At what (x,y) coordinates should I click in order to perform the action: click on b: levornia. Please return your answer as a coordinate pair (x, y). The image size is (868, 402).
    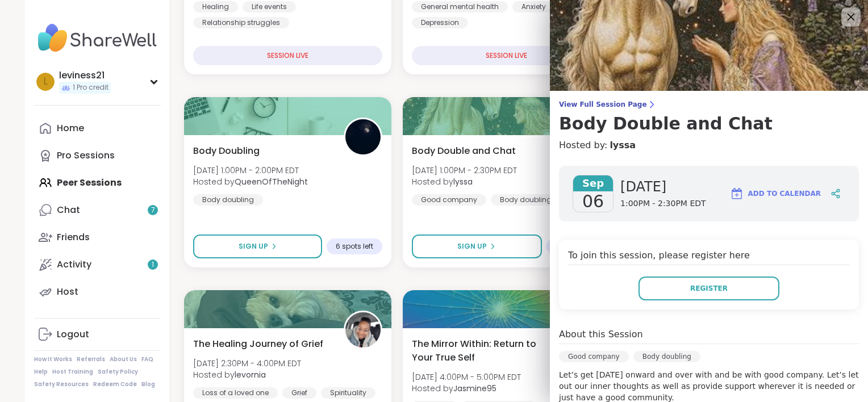
    Looking at the image, I should click on (250, 375).